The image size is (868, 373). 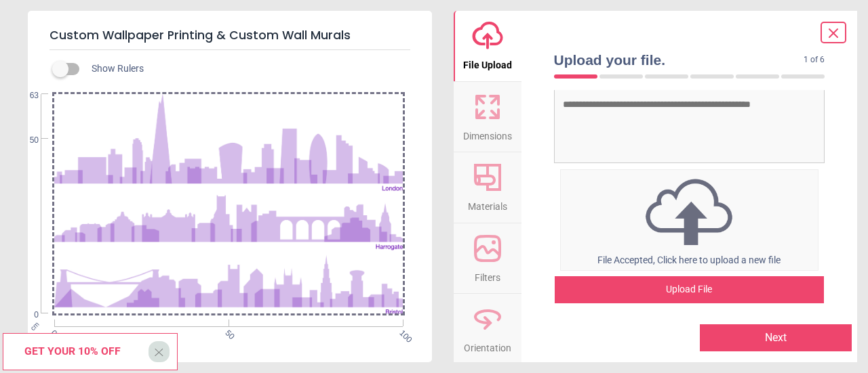 What do you see at coordinates (246, 69) in the screenshot?
I see `div: Show Rulers` at bounding box center [246, 69].